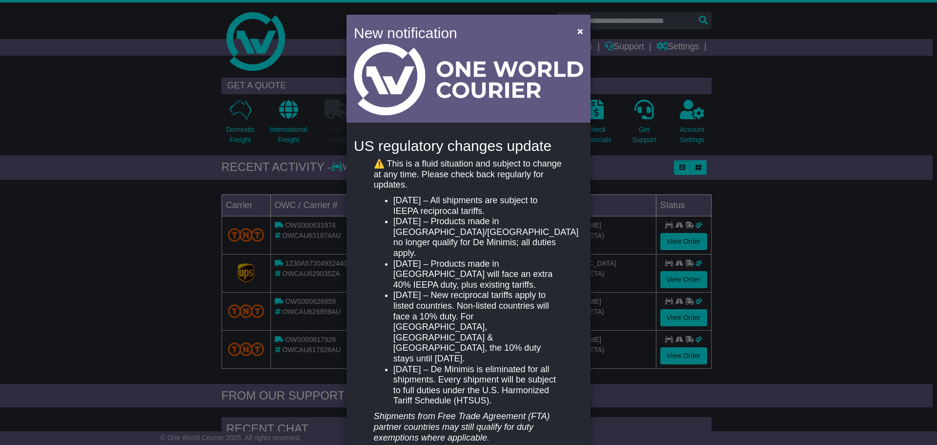 This screenshot has width=937, height=445. What do you see at coordinates (580, 31) in the screenshot?
I see `button: Close` at bounding box center [580, 31].